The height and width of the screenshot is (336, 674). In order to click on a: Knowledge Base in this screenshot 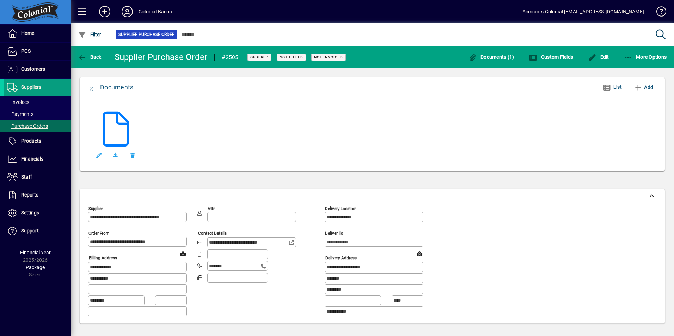, I will do `click(658, 13)`.